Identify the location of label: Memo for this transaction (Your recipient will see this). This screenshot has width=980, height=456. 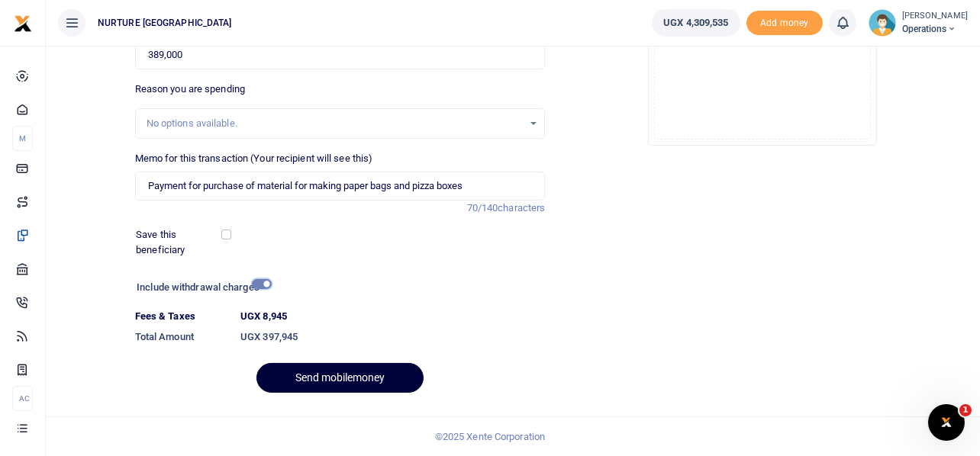
(254, 159).